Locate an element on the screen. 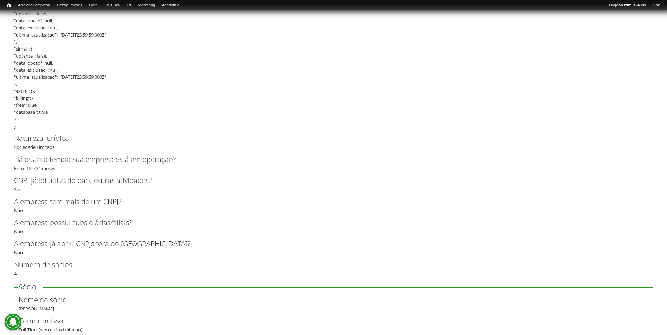 The image size is (667, 335). a: Adicionar empresa is located at coordinates (34, 5).